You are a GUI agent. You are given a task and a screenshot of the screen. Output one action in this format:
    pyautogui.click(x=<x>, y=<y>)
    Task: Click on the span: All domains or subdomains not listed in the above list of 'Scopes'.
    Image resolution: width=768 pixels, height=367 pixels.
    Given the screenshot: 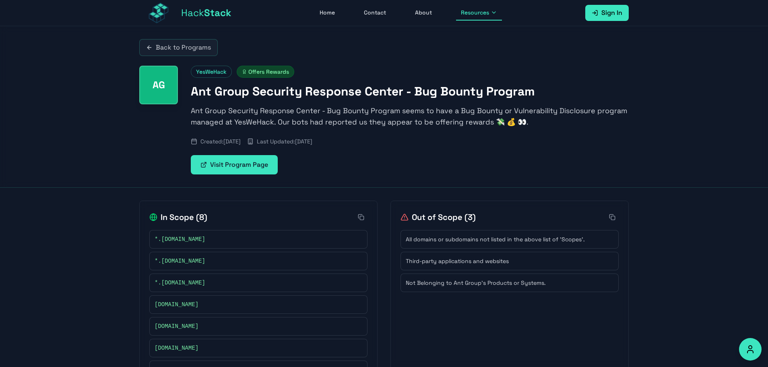 What is the action you would take?
    pyautogui.click(x=495, y=239)
    